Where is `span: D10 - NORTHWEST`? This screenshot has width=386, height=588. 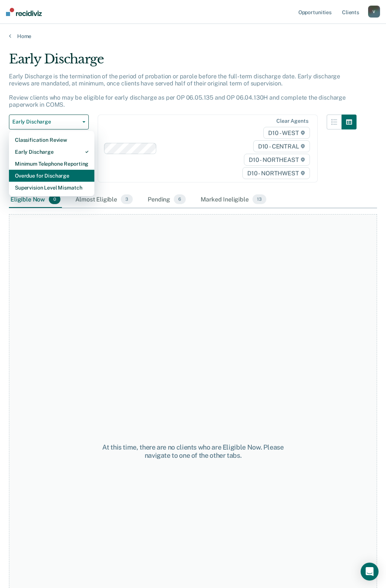
span: D10 - NORTHWEST is located at coordinates (276, 173).